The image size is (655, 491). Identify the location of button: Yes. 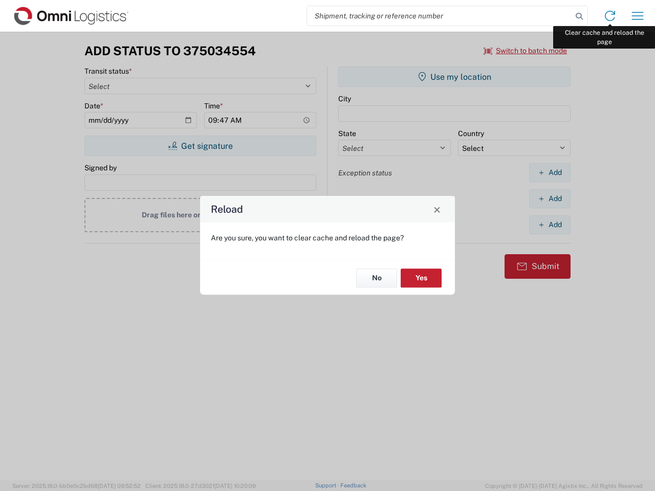
(421, 278).